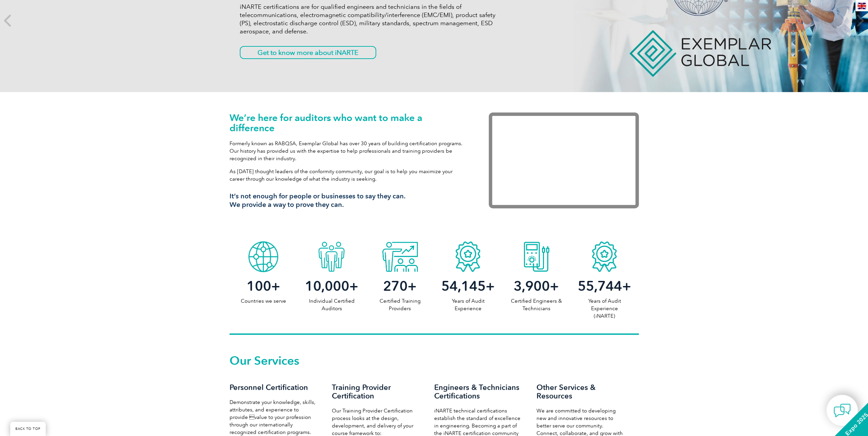 This screenshot has height=436, width=868. I want to click on h3: It’s not enough for people or businesses to say they can. We provide a way to prove they can., so click(349, 200).